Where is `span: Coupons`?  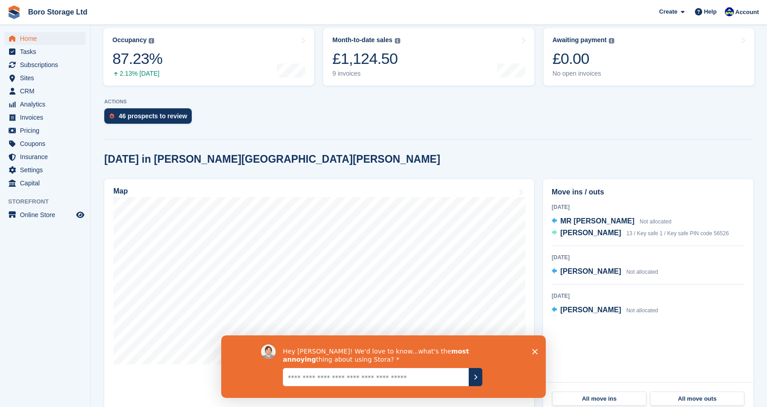
span: Coupons is located at coordinates (47, 144).